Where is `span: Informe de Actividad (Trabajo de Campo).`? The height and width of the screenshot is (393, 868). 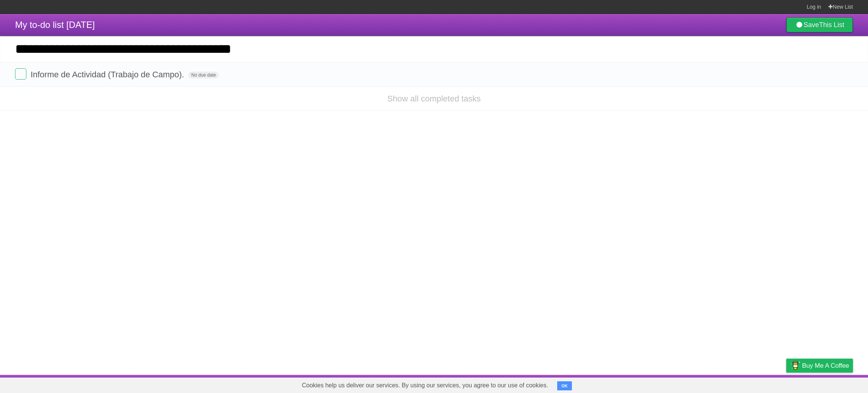 span: Informe de Actividad (Trabajo de Campo). is located at coordinates (108, 74).